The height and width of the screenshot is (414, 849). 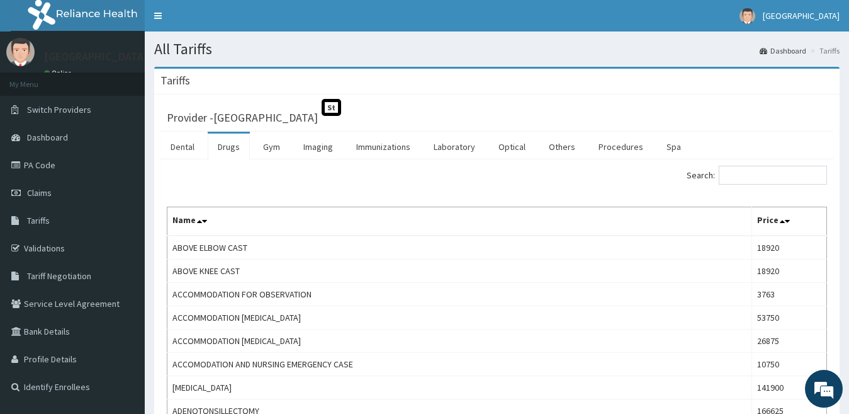 I want to click on span: Tariffs, so click(x=38, y=220).